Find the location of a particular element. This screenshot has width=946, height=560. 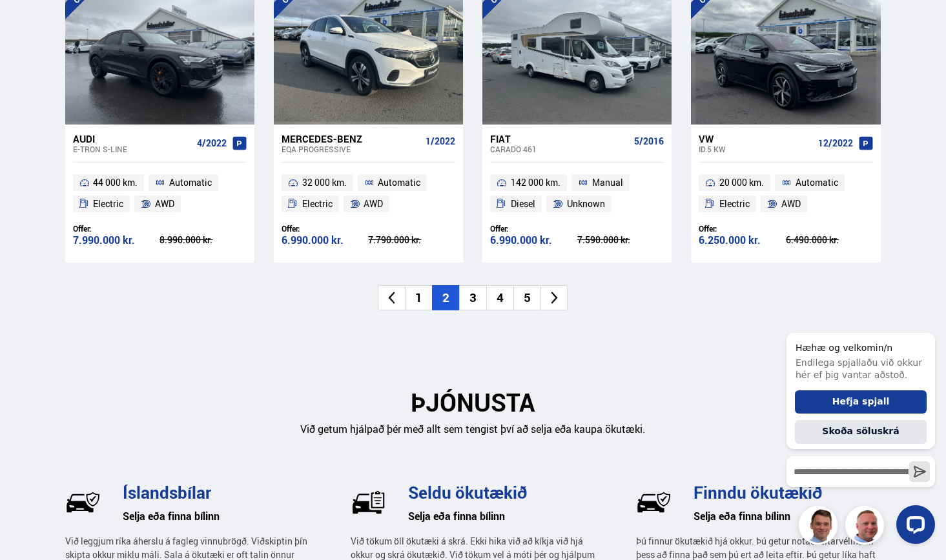

h3: Finndu ökutækið is located at coordinates (787, 493).